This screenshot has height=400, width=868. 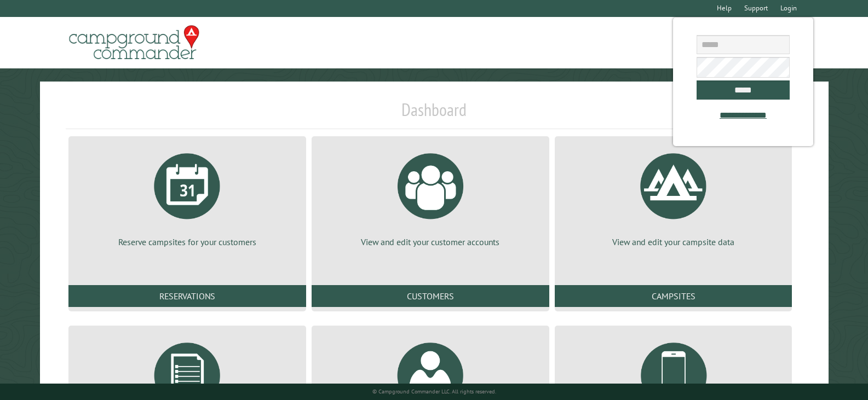 What do you see at coordinates (673, 296) in the screenshot?
I see `a: Campsites` at bounding box center [673, 296].